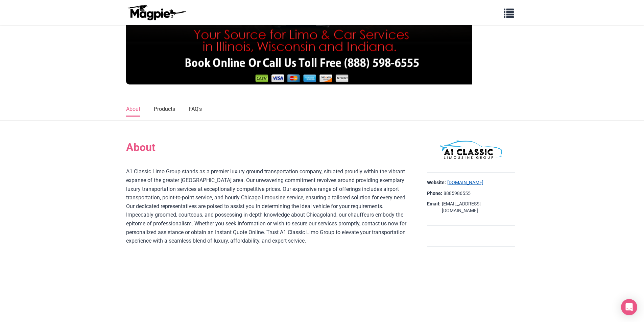  What do you see at coordinates (164, 110) in the screenshot?
I see `a: Products` at bounding box center [164, 110].